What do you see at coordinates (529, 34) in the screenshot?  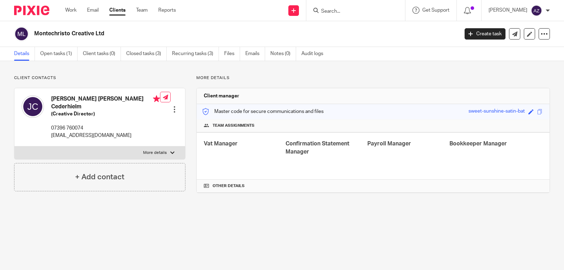 I see `a: Edit client` at bounding box center [529, 34].